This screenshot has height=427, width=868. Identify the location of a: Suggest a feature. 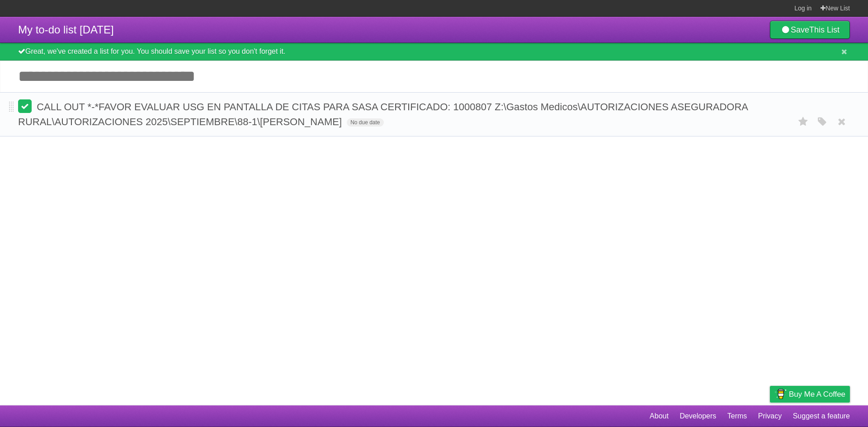
(821, 417).